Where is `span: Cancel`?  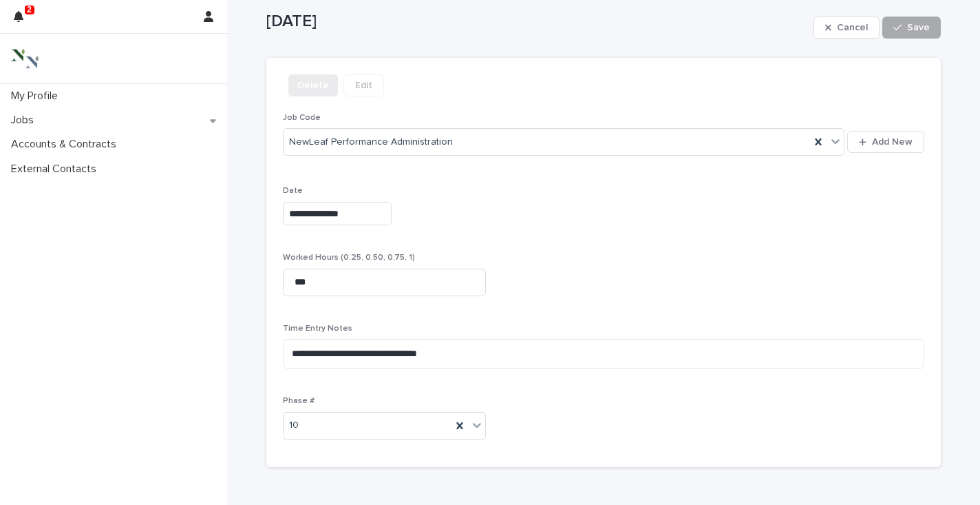
span: Cancel is located at coordinates (853, 27).